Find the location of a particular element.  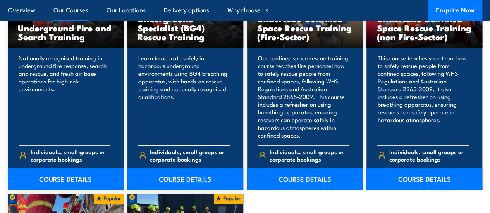

h3: Undertake Confined Space Rescue Training (non Fire-Sector) is located at coordinates (424, 27).